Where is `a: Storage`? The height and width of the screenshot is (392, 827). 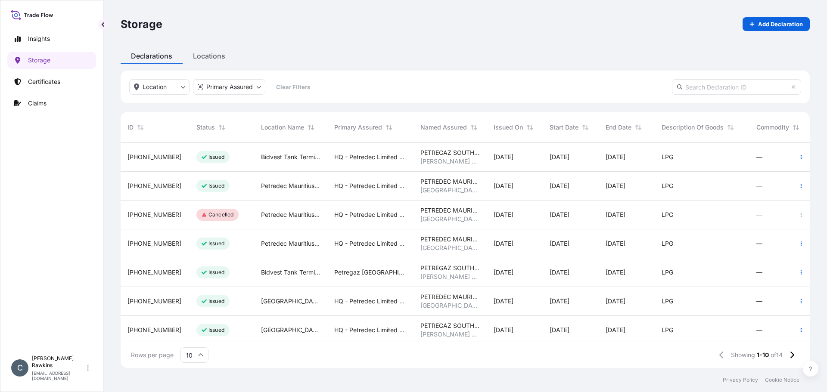 a: Storage is located at coordinates (52, 60).